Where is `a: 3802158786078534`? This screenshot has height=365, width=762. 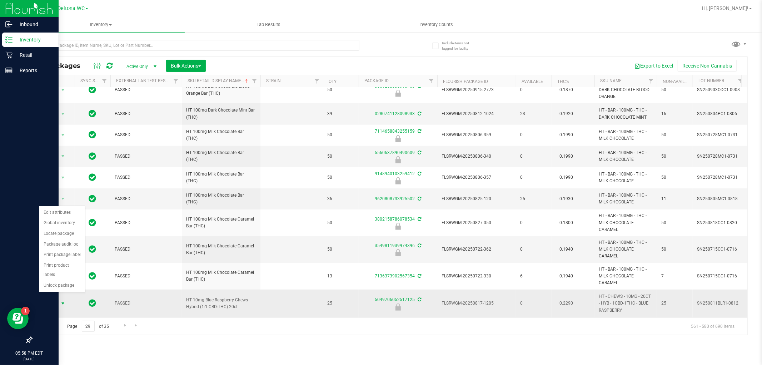 a: 3802158786078534 is located at coordinates (395, 219).